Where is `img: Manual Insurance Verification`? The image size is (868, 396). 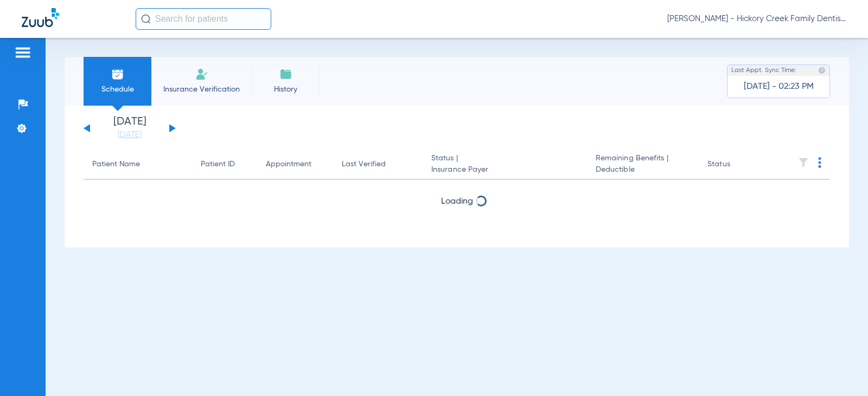 img: Manual Insurance Verification is located at coordinates (202, 74).